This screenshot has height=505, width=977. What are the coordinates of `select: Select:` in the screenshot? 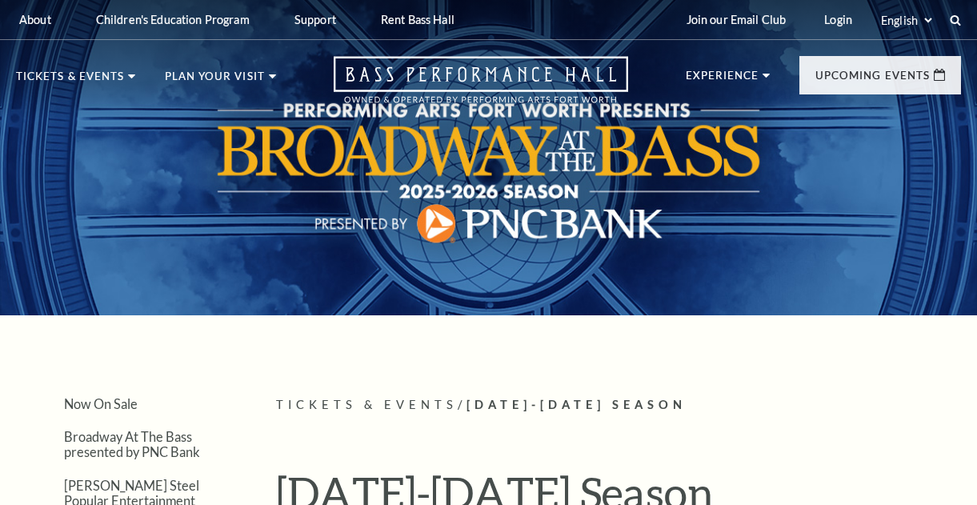 It's located at (906, 20).